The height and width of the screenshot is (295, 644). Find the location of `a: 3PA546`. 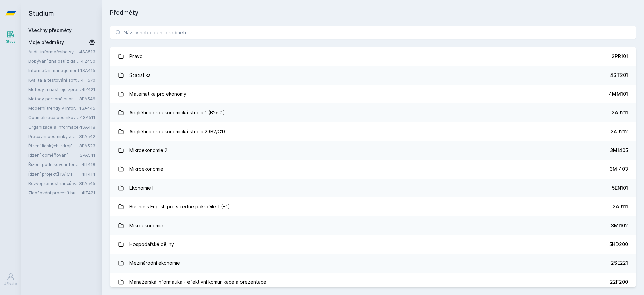

a: 3PA546 is located at coordinates (87, 99).